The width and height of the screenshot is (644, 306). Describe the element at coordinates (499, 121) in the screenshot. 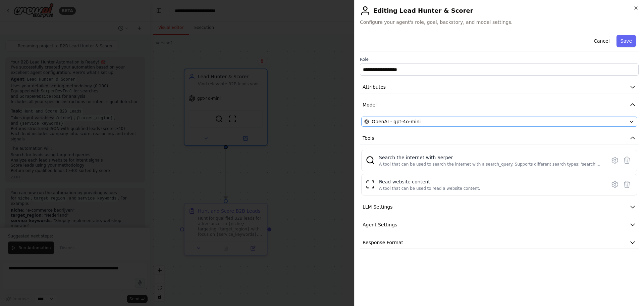

I see `button: OpenAI - gpt-4o-mini` at that location.